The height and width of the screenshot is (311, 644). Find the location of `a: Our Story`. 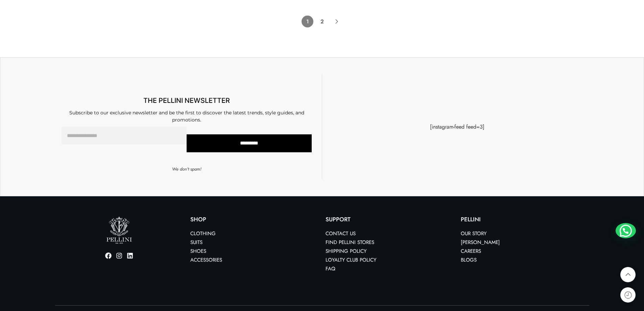

a: Our Story is located at coordinates (474, 233).